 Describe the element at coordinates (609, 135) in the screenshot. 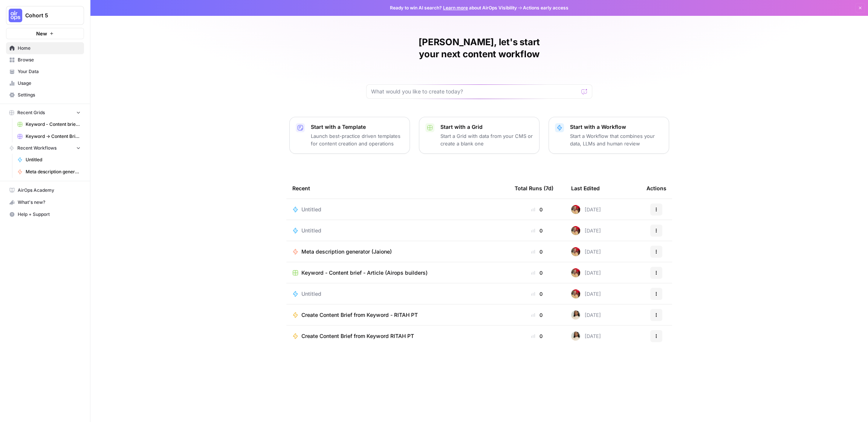

I see `button: Start with a WorkflowStart a Workflow that combines your data, LLMs and human review` at that location.